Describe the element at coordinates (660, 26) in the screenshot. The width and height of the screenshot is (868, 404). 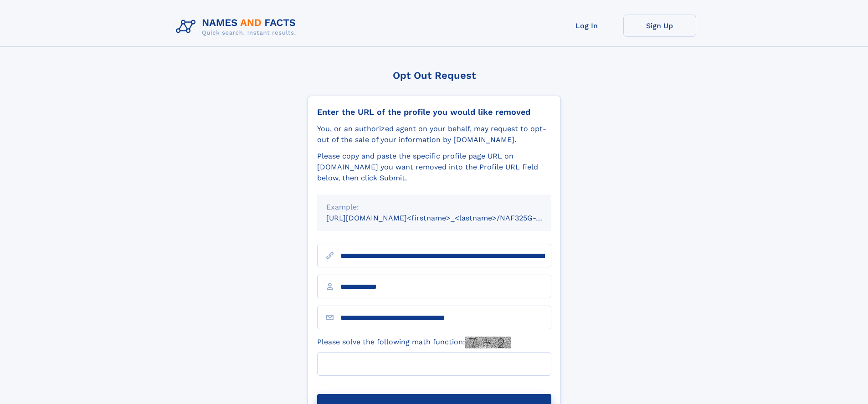
I see `a: Sign Up` at that location.